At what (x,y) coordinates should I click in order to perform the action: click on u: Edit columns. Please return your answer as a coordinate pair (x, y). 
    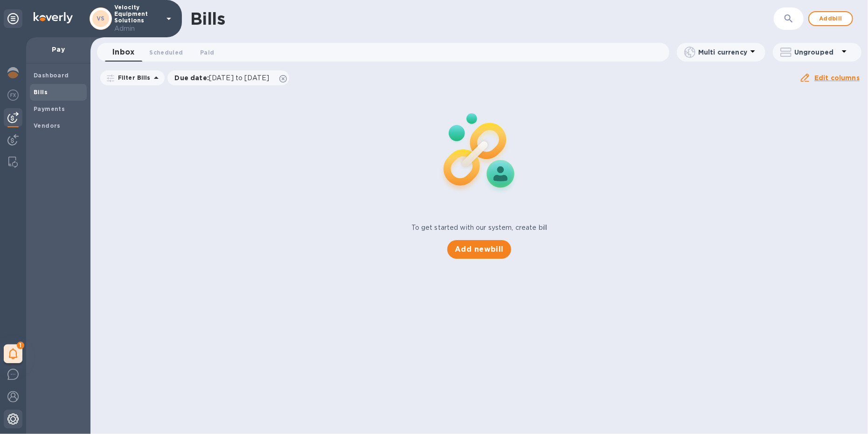
    Looking at the image, I should click on (836, 78).